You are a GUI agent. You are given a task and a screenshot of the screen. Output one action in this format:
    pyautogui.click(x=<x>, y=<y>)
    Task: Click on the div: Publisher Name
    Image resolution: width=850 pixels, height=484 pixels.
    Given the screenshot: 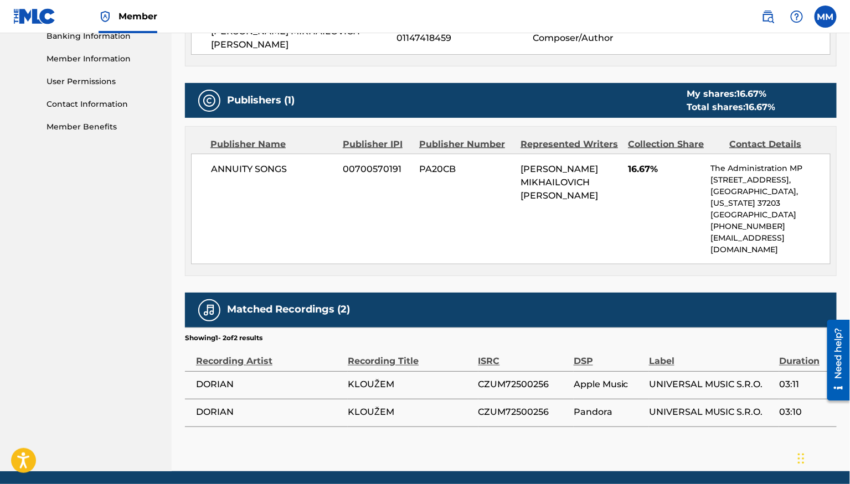 What is the action you would take?
    pyautogui.click(x=272, y=144)
    